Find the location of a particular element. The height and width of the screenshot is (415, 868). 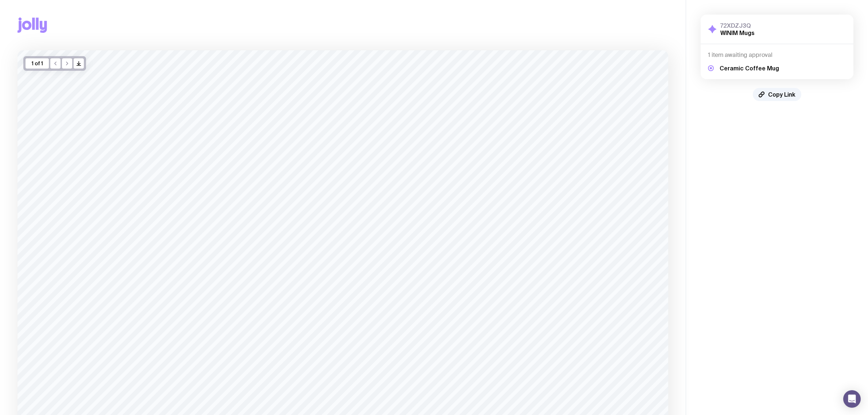

h3: 72XDZJ3Q is located at coordinates (738, 26).